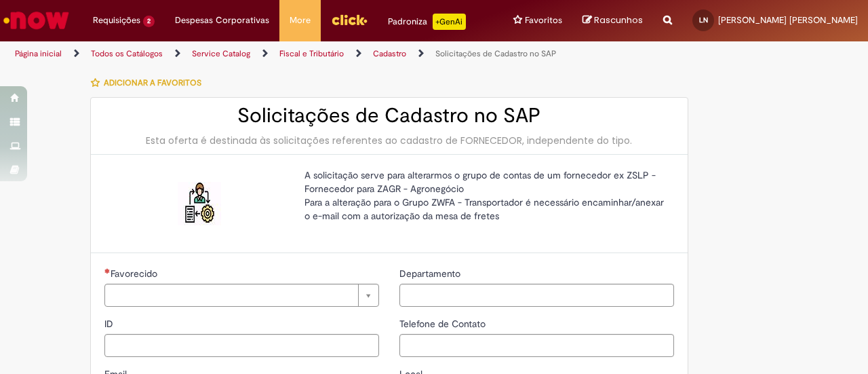 The image size is (868, 374). Describe the element at coordinates (110, 323) in the screenshot. I see `span: ID` at that location.